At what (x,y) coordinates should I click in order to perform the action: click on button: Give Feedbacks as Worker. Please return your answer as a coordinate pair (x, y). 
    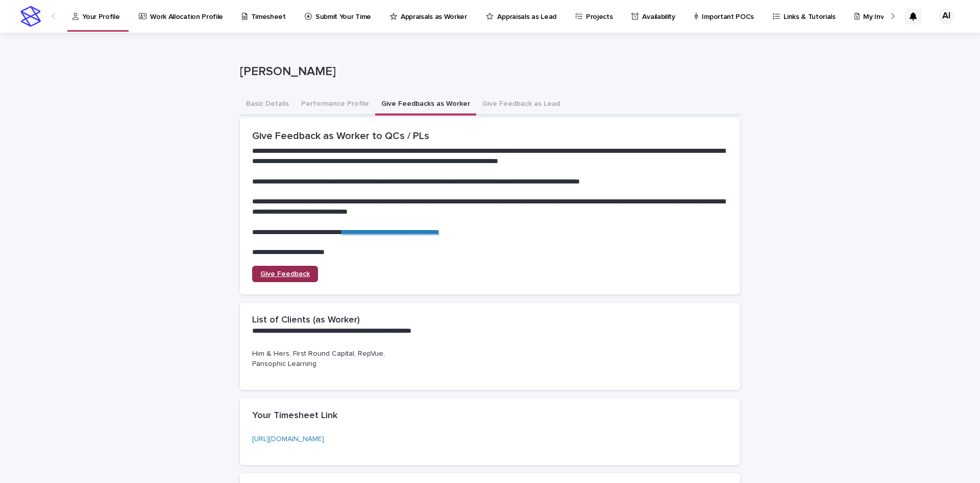
    Looking at the image, I should click on (425, 105).